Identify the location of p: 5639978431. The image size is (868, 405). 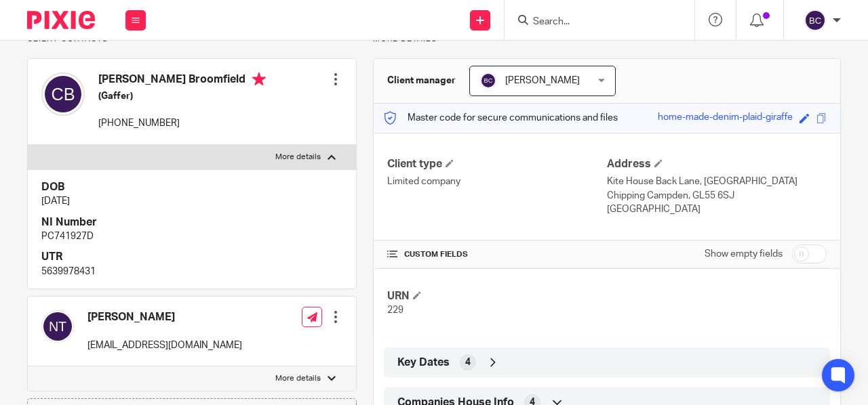
(192, 272).